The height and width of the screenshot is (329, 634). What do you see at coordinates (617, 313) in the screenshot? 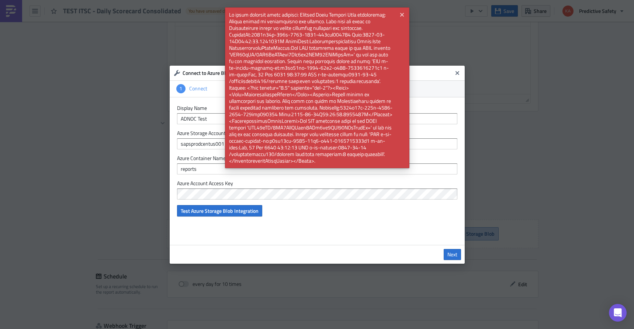
I see `div: Open Intercom Messenger` at bounding box center [617, 313].